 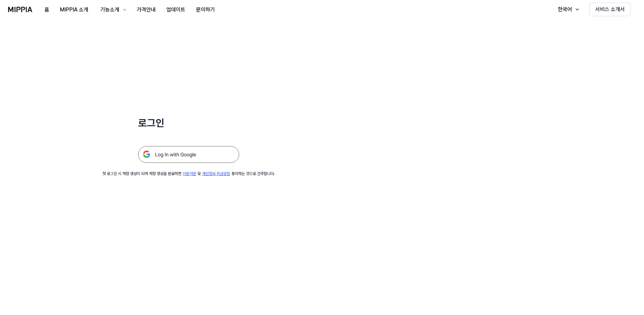 What do you see at coordinates (189, 174) in the screenshot?
I see `a: 이용약관` at bounding box center [189, 174].